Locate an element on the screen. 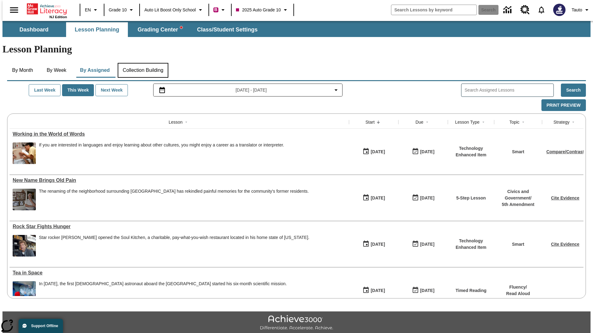 The width and height of the screenshot is (593, 333). button: Grade: Grade 10, Select a grade is located at coordinates (122, 10).